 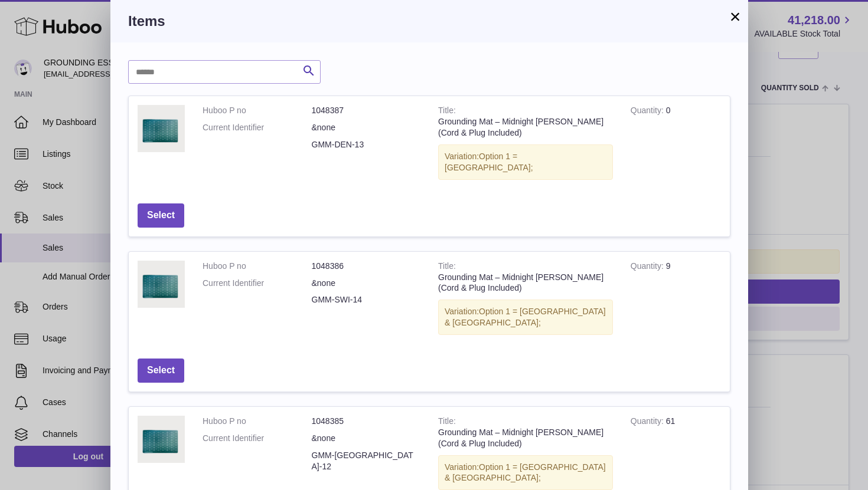 I want to click on td: 9, so click(x=675, y=301).